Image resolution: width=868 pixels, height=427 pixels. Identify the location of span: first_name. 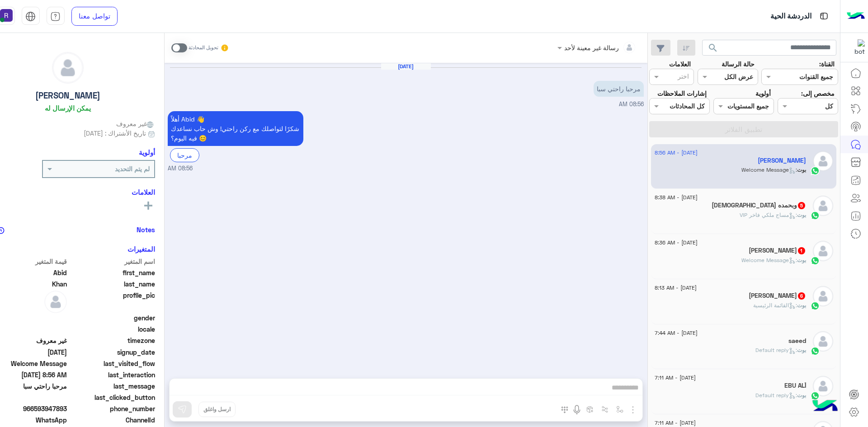
(112, 273).